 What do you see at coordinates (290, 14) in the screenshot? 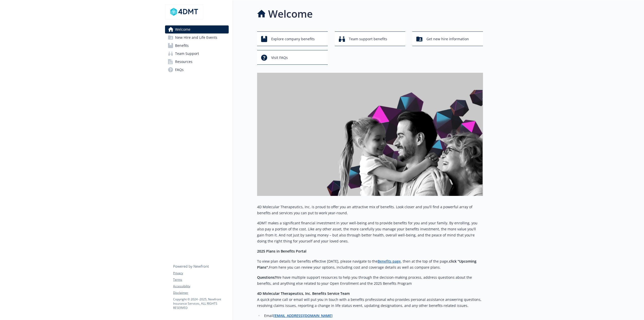
I see `h1: Welcome` at bounding box center [290, 14].